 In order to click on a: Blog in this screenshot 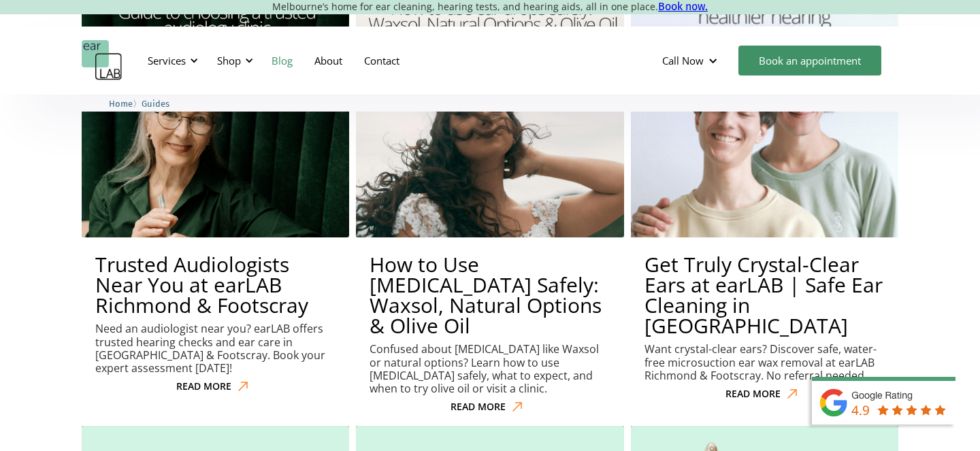, I will do `click(282, 61)`.